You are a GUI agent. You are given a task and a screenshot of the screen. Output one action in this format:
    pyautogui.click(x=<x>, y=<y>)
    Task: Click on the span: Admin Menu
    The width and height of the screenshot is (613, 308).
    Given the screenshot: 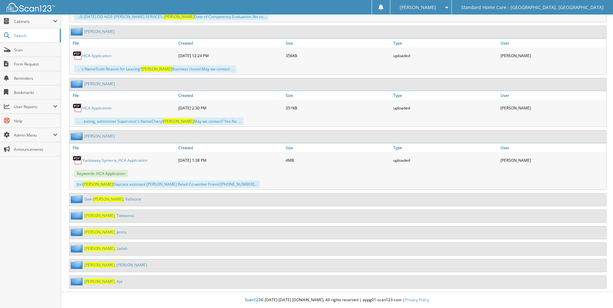 What is the action you would take?
    pyautogui.click(x=33, y=135)
    